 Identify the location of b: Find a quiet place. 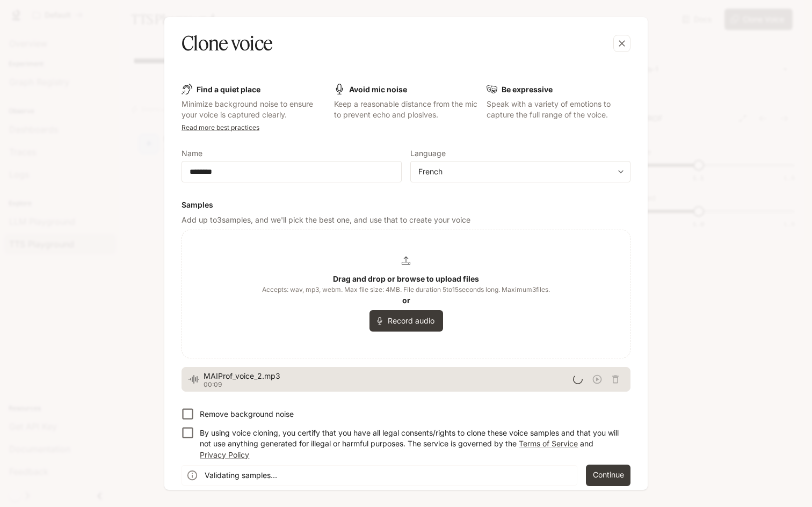
(228, 89).